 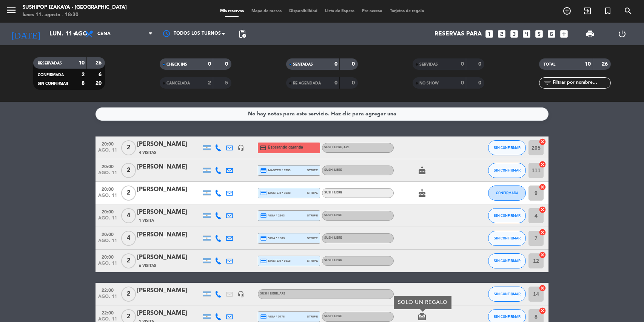 What do you see at coordinates (227, 83) in the screenshot?
I see `strong: 5` at bounding box center [227, 83].